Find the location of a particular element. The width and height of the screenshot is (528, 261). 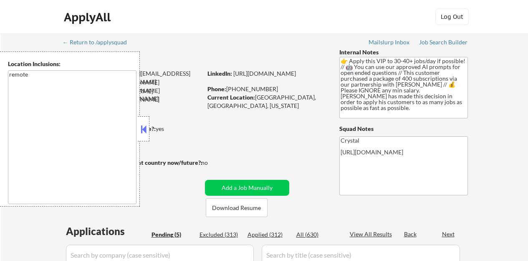

div: Job Search Builder is located at coordinates (444, 42).